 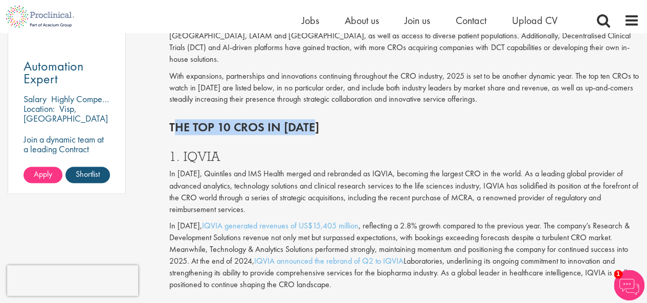 I want to click on a: Shortlist, so click(x=87, y=175).